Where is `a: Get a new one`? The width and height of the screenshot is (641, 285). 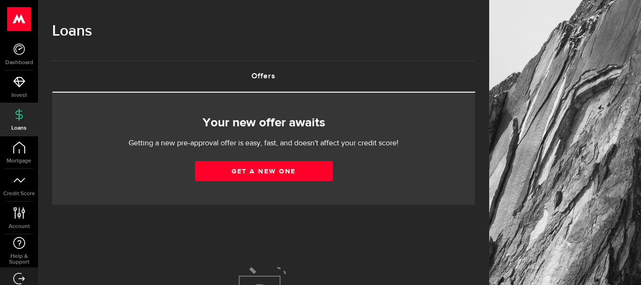
a: Get a new one is located at coordinates (264, 171).